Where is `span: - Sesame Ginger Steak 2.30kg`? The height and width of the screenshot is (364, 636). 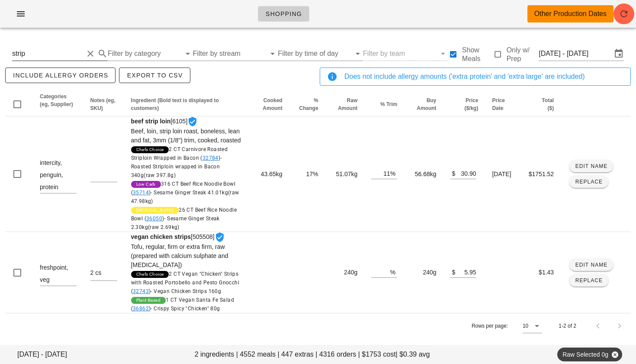
span: - Sesame Ginger Steak 2.30kg is located at coordinates (175, 222).